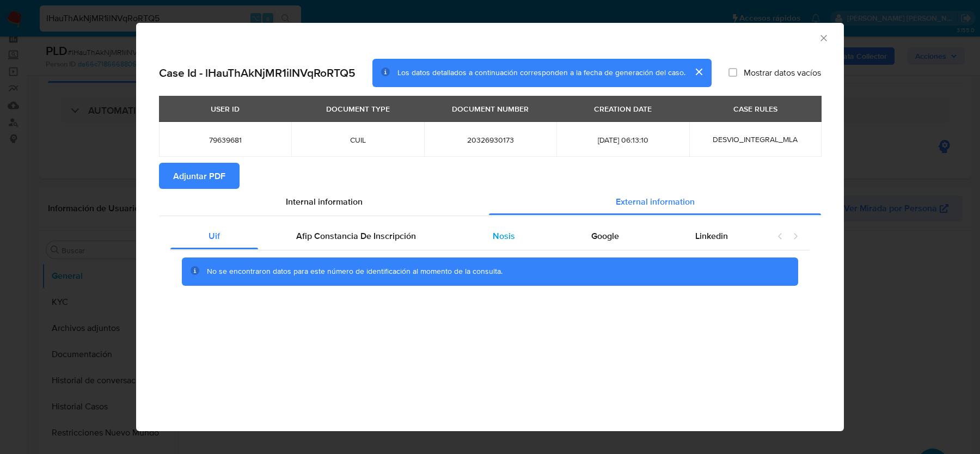 The image size is (980, 454). Describe the element at coordinates (490, 227) in the screenshot. I see `div: closure-recommendation-modal` at that location.